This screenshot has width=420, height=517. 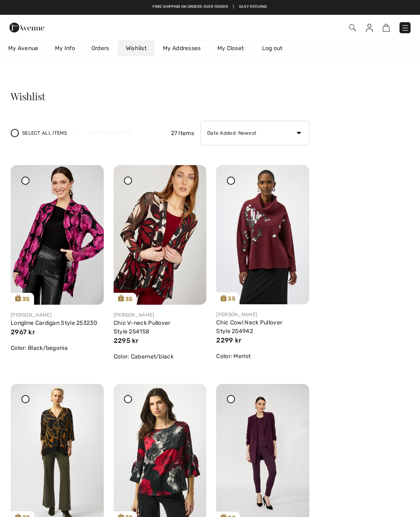 What do you see at coordinates (160, 357) in the screenshot?
I see `div: Color: Cabernet/black` at bounding box center [160, 357].